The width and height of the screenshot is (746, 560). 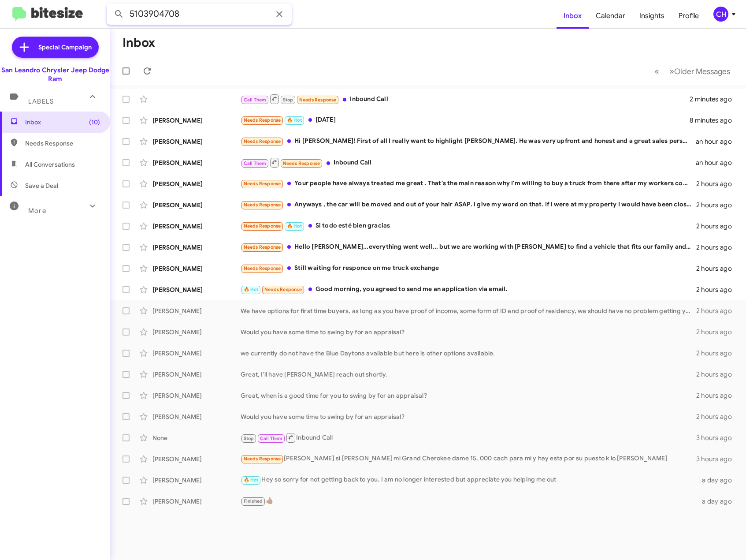 What do you see at coordinates (656, 71) in the screenshot?
I see `button: Previous` at bounding box center [656, 71].